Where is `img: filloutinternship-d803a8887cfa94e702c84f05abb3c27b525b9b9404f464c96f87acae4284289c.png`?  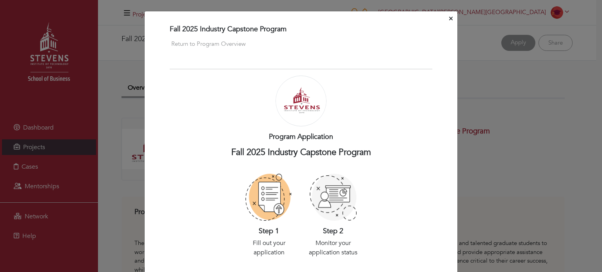
img: filloutinternship-d803a8887cfa94e702c84f05abb3c27b525b9b9404f464c96f87acae4284289c.png is located at coordinates (269, 198).